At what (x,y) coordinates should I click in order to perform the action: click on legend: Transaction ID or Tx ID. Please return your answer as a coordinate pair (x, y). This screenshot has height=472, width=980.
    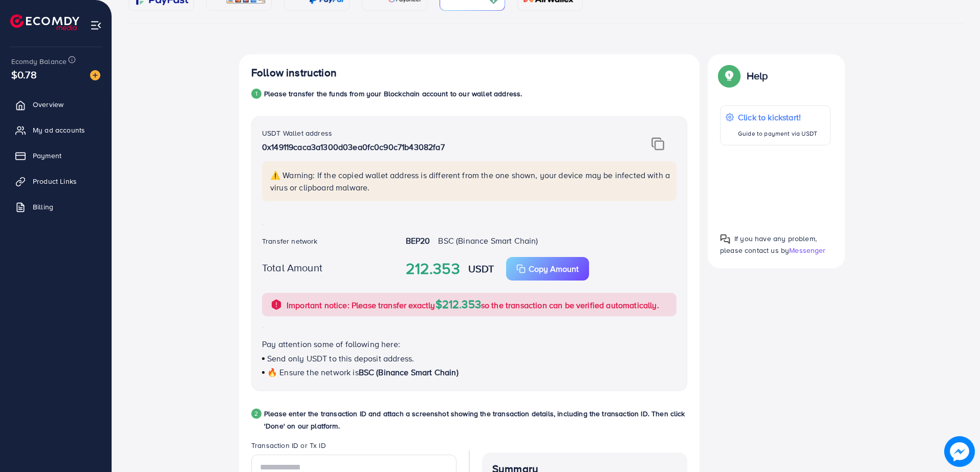
    Looking at the image, I should click on (354, 447).